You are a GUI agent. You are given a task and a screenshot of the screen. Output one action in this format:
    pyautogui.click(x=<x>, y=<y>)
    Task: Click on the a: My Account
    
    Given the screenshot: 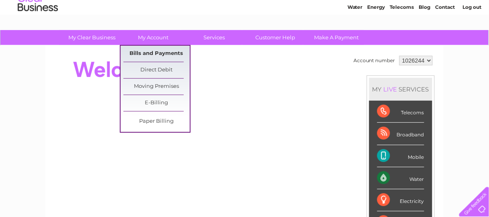 What is the action you would take?
    pyautogui.click(x=153, y=37)
    